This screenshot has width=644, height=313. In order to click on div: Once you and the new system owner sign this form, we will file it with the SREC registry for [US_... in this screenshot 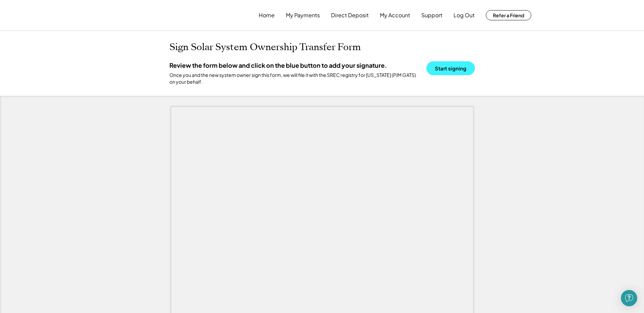, I will do `click(295, 78)`.